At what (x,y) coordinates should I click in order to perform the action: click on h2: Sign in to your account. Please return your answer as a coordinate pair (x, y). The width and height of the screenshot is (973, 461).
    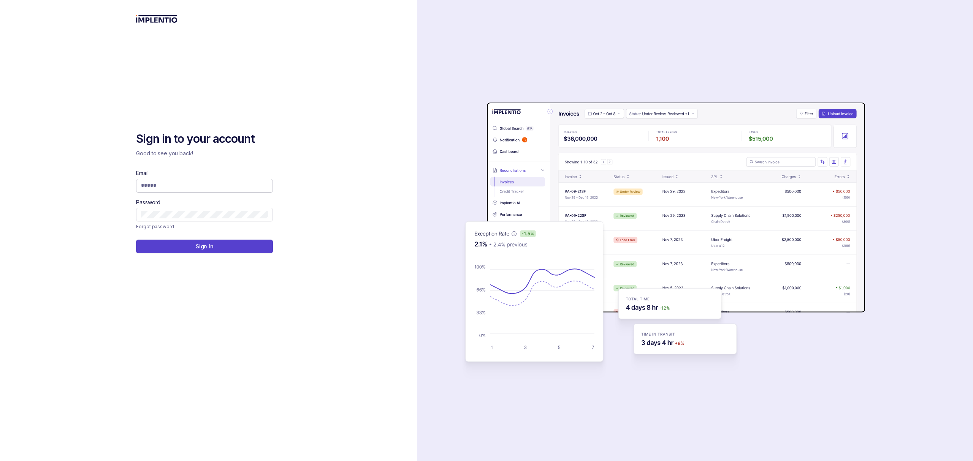
    Looking at the image, I should click on (205, 139).